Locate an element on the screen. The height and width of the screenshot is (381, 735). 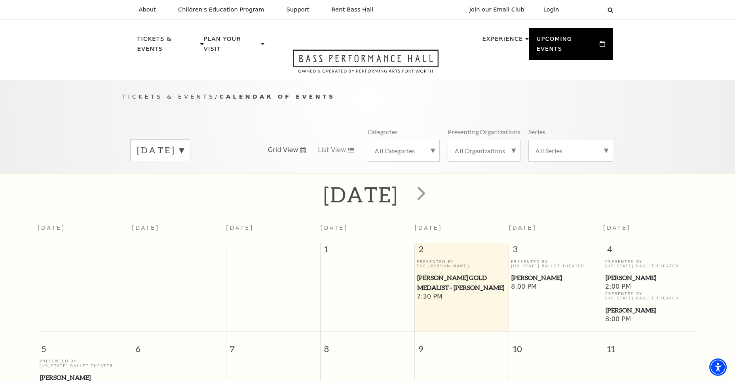
span: 11 is located at coordinates (651, 345).